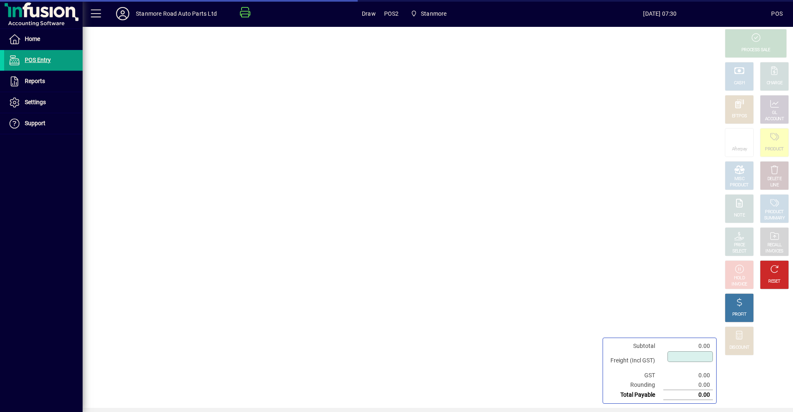 Image resolution: width=793 pixels, height=412 pixels. I want to click on td: Subtotal, so click(635, 346).